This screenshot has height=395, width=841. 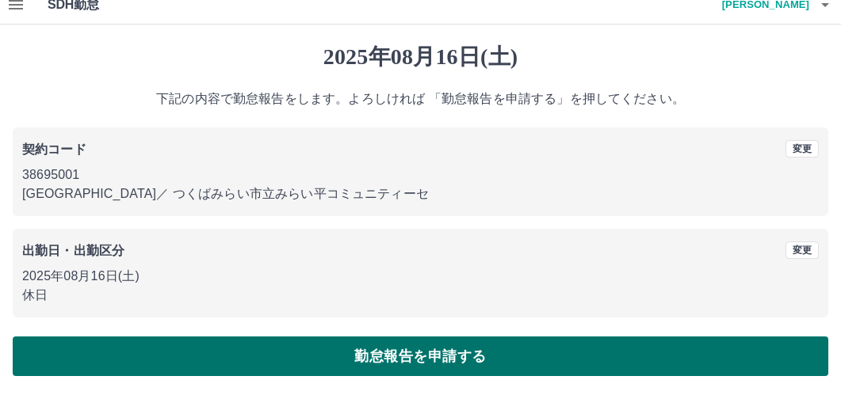 I want to click on h1: 2025年08月16日(土), so click(x=420, y=57).